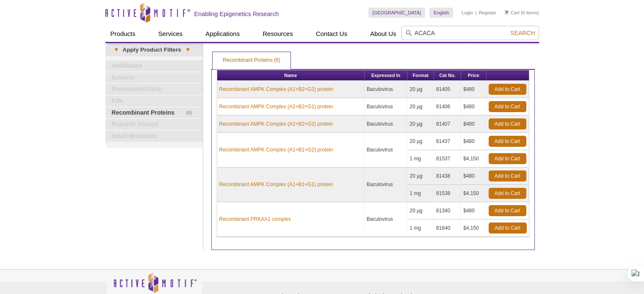  What do you see at coordinates (448, 211) in the screenshot?
I see `td: 81340` at bounding box center [448, 211].